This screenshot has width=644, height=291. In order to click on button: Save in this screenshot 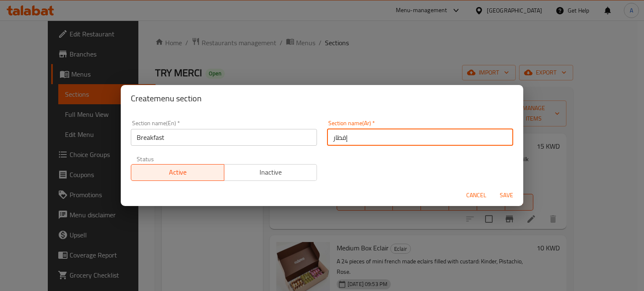, I will do `click(507, 195)`.